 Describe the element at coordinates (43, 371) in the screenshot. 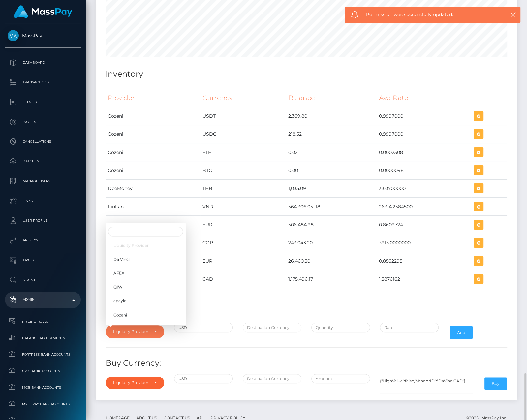

I see `span: CRB Bank Accounts` at that location.